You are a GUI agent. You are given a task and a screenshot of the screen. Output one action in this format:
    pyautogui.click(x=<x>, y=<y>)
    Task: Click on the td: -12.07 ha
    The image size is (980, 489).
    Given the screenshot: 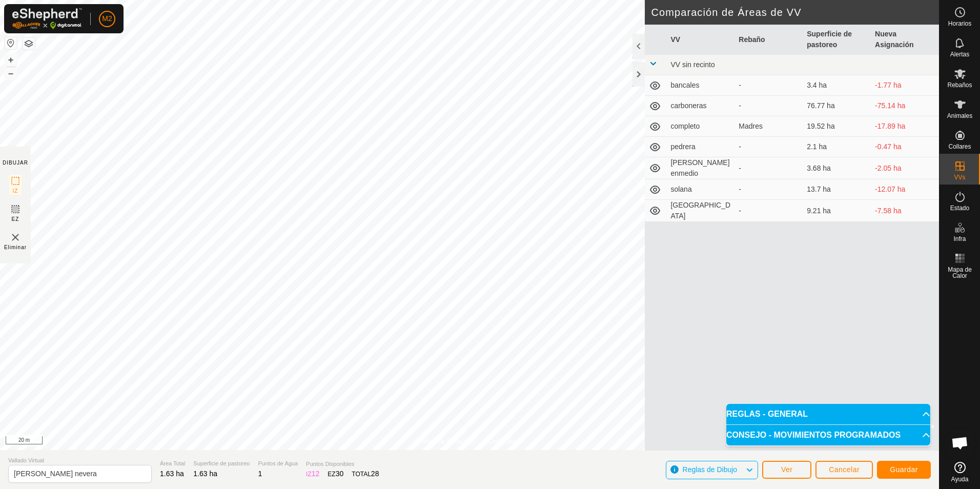 What is the action you would take?
    pyautogui.click(x=905, y=189)
    